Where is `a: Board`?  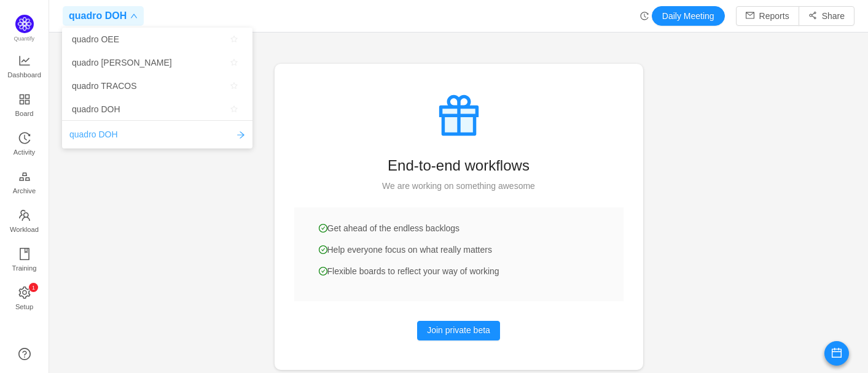 a: Board is located at coordinates (24, 106).